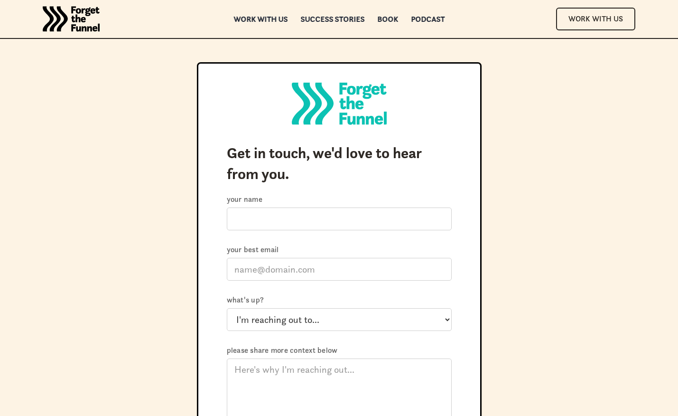 The height and width of the screenshot is (416, 678). I want to click on div: Success Stories, so click(332, 19).